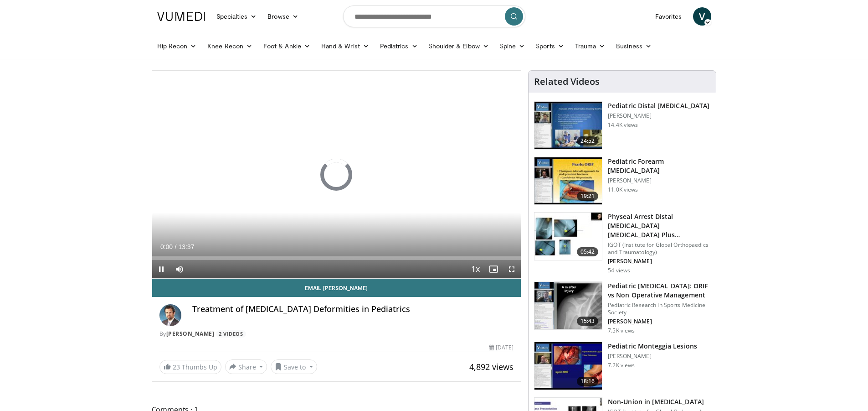 Image resolution: width=868 pixels, height=411 pixels. Describe the element at coordinates (345, 46) in the screenshot. I see `a: Hand & Wrist` at that location.